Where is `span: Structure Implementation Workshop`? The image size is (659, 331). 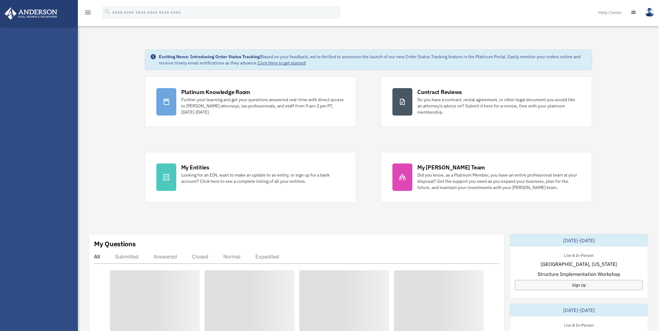 span: Structure Implementation Workshop is located at coordinates (579, 274).